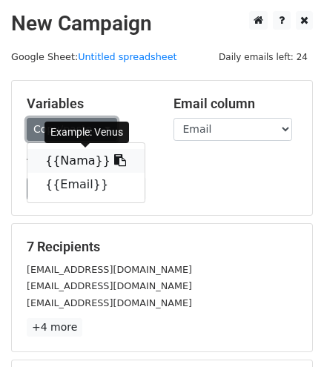 This screenshot has width=324, height=367. Describe the element at coordinates (127, 56) in the screenshot. I see `a: Untitled spreadsheet` at that location.